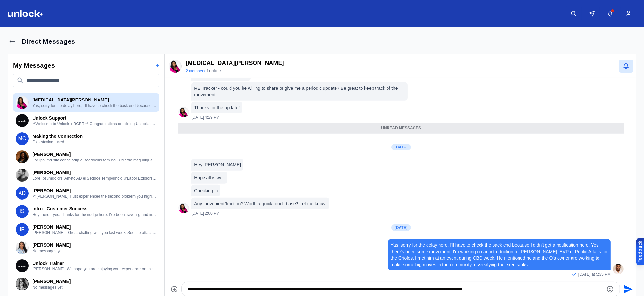 This screenshot has width=644, height=296. What do you see at coordinates (195, 71) in the screenshot?
I see `button: 2 members` at bounding box center [195, 71].